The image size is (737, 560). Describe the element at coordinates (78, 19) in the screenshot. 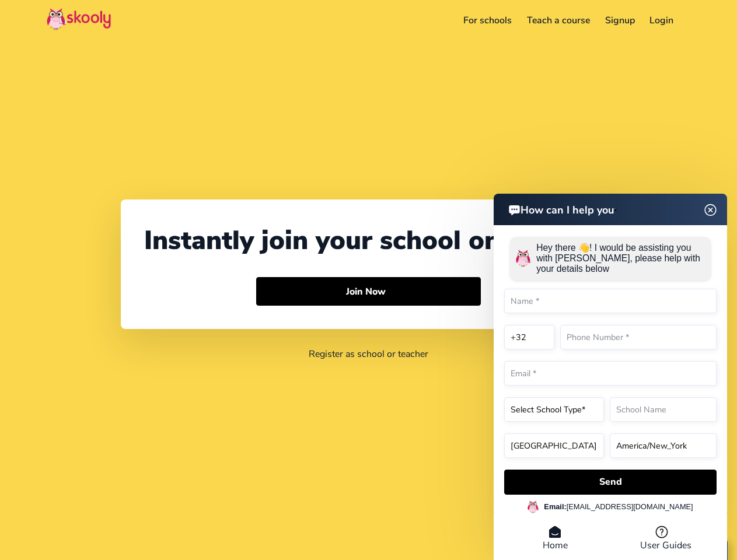

I see `img: Skooly` at that location.